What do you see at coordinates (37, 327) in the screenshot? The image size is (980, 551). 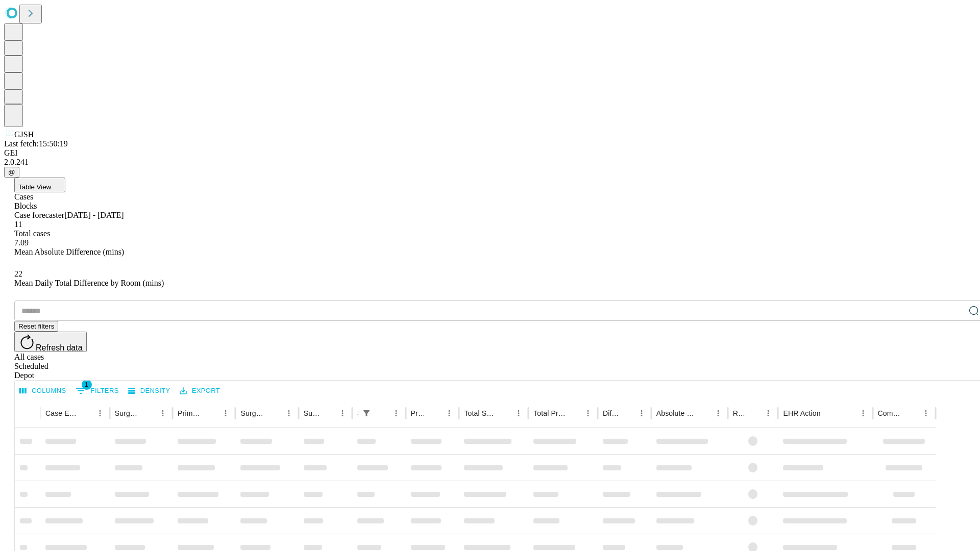 I see `button: Reset filters` at bounding box center [37, 327].